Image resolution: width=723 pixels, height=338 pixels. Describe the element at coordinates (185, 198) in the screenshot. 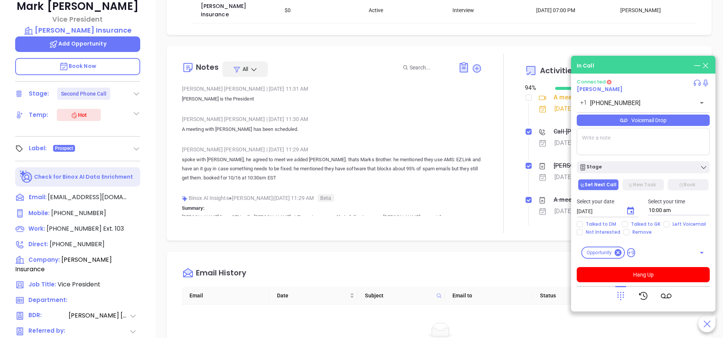

I see `img: svg%3e` at that location.